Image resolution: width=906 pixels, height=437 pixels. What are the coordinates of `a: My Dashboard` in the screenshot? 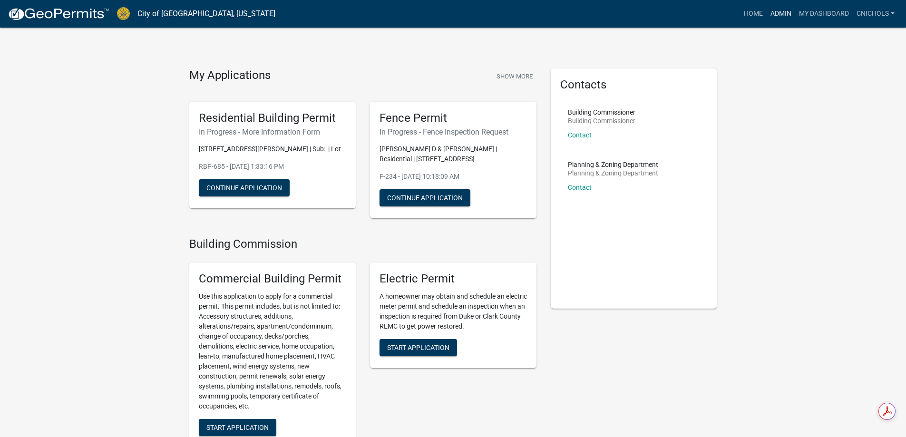 It's located at (824, 14).